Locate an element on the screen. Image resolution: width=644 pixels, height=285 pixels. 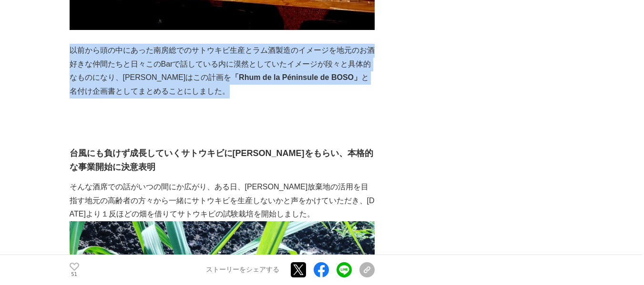
p: ストーリーをシェアする is located at coordinates (243, 270).